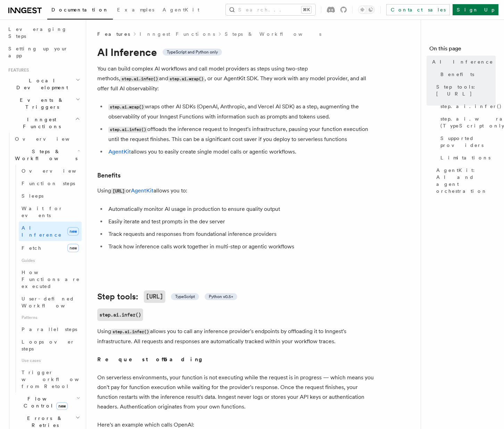 Image resolution: width=504 pixels, height=429 pixels. What do you see at coordinates (50, 231) in the screenshot?
I see `a: AI Inferencenew` at bounding box center [50, 231].